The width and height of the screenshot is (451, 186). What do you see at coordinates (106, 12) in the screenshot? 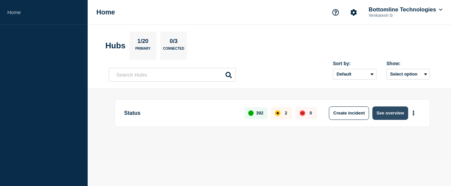
I see `h1: Home` at bounding box center [106, 12].